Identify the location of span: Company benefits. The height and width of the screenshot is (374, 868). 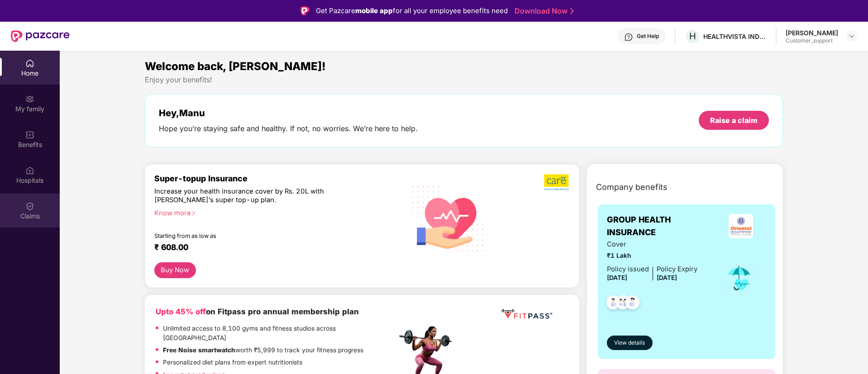
(632, 187).